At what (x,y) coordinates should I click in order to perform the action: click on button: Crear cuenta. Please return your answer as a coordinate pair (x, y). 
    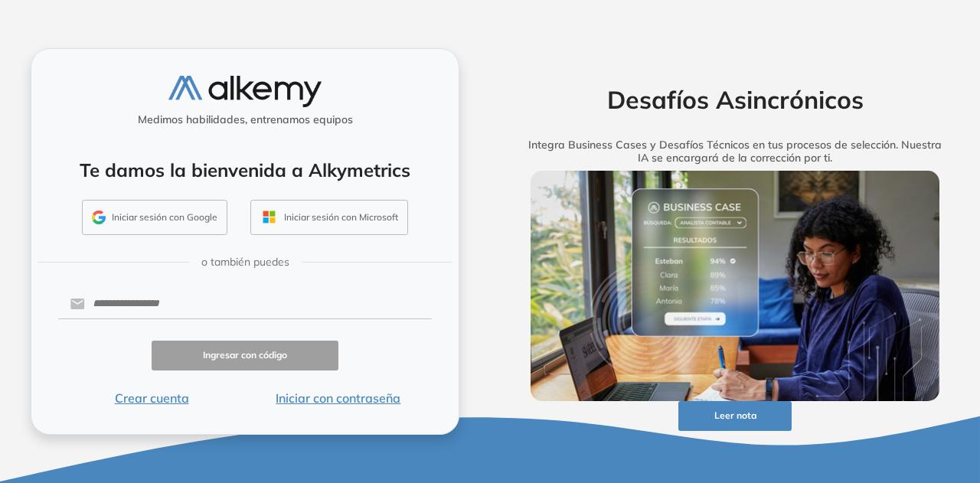
    Looking at the image, I should click on (152, 398).